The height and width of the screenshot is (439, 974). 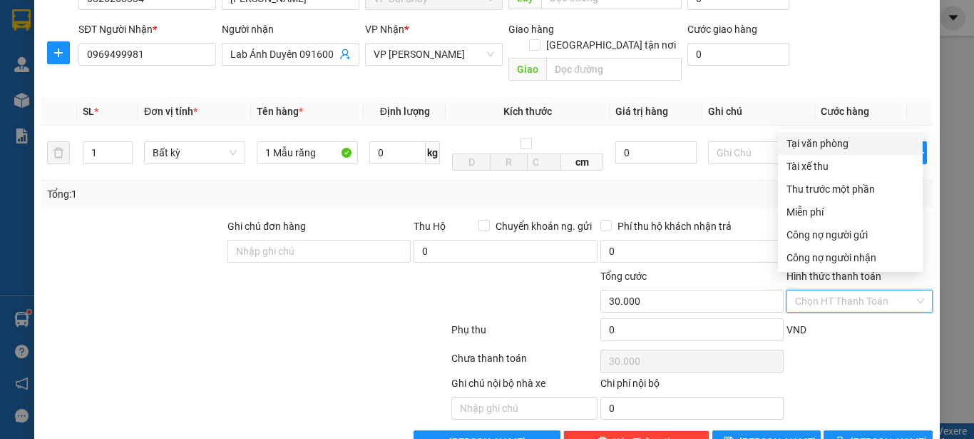 What do you see at coordinates (623, 276) in the screenshot?
I see `span: Tổng cước` at bounding box center [623, 276].